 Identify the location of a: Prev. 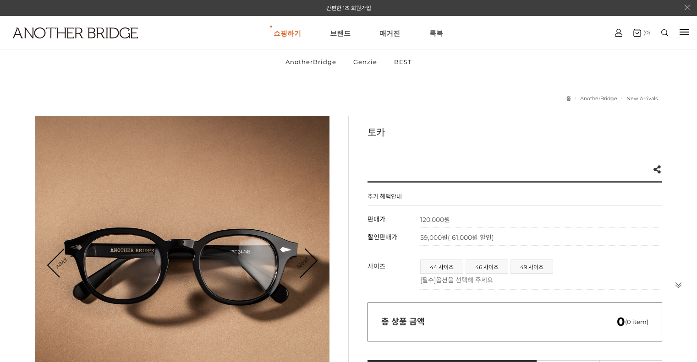
(62, 263).